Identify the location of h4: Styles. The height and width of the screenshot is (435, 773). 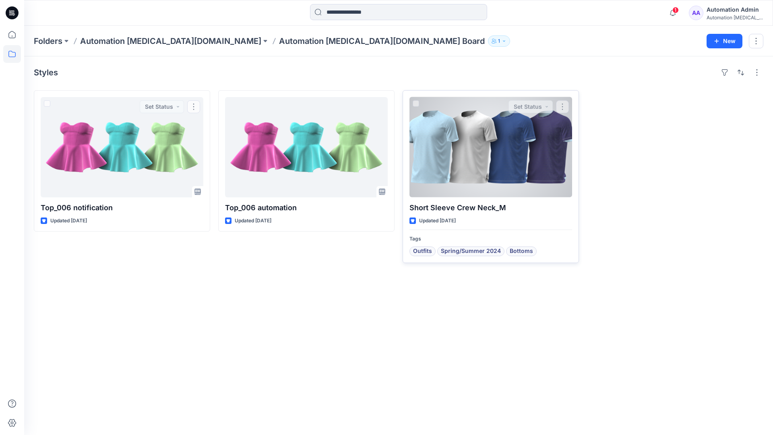
(46, 72).